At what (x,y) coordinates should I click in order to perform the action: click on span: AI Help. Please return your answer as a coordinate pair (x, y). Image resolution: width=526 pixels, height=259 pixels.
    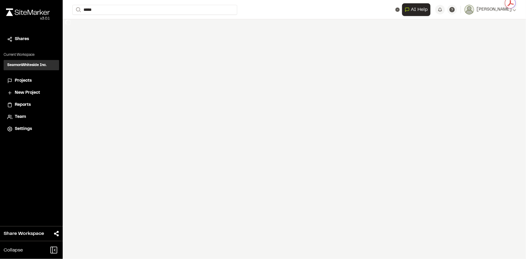
    Looking at the image, I should click on (420, 10).